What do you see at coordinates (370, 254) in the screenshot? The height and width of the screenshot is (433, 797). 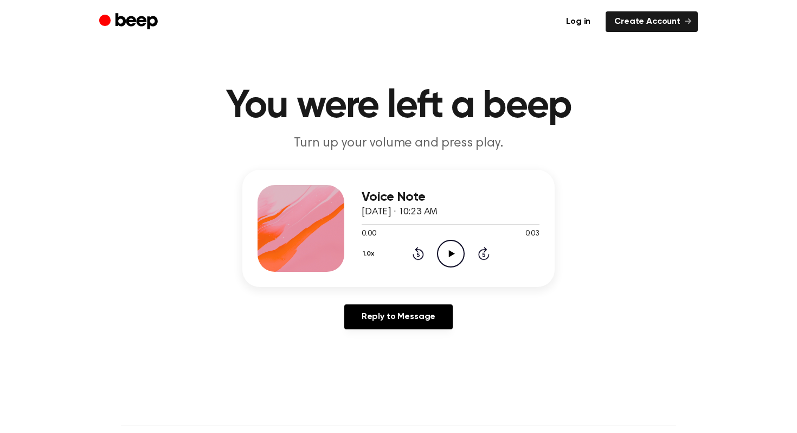 I see `button: 1.0x` at bounding box center [370, 254].